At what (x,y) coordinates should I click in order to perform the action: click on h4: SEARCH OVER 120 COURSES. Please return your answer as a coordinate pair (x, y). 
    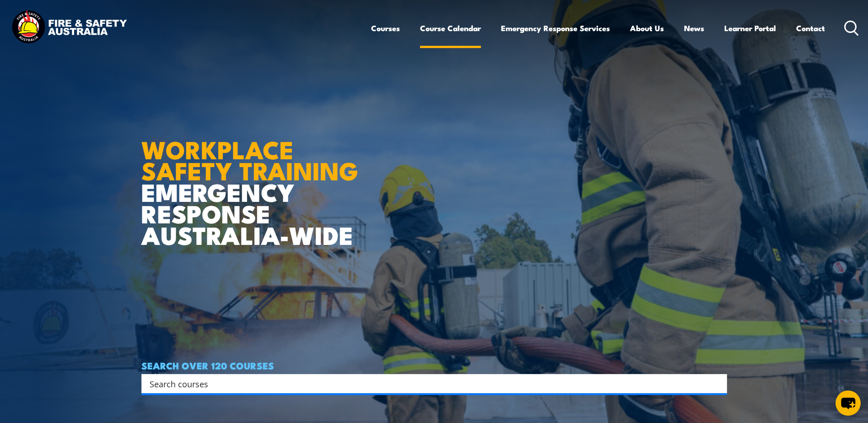
    Looking at the image, I should click on (434, 365).